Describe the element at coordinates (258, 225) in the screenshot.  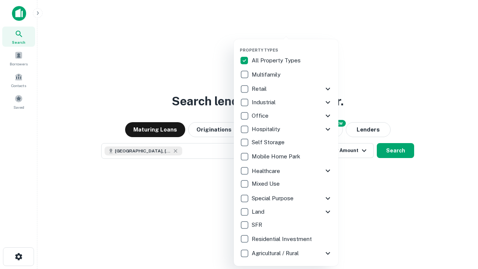
I see `p: SFR` at that location.